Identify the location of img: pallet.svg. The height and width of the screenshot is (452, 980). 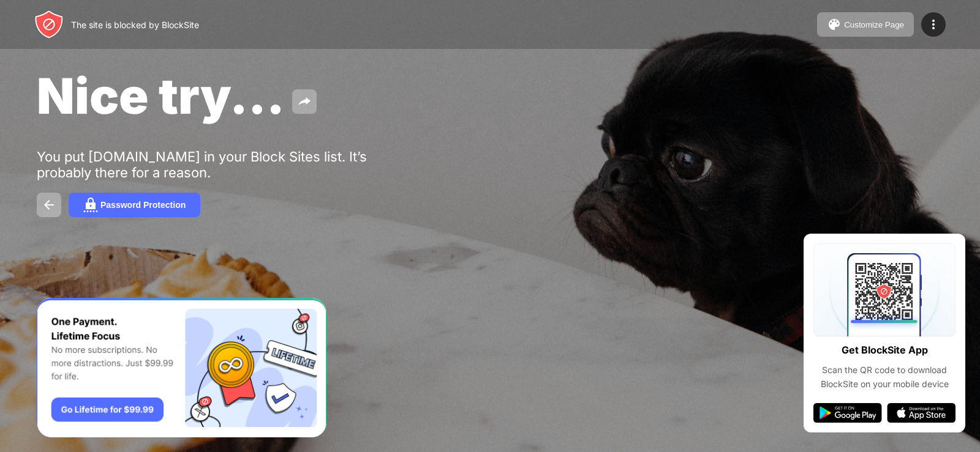
(835, 25).